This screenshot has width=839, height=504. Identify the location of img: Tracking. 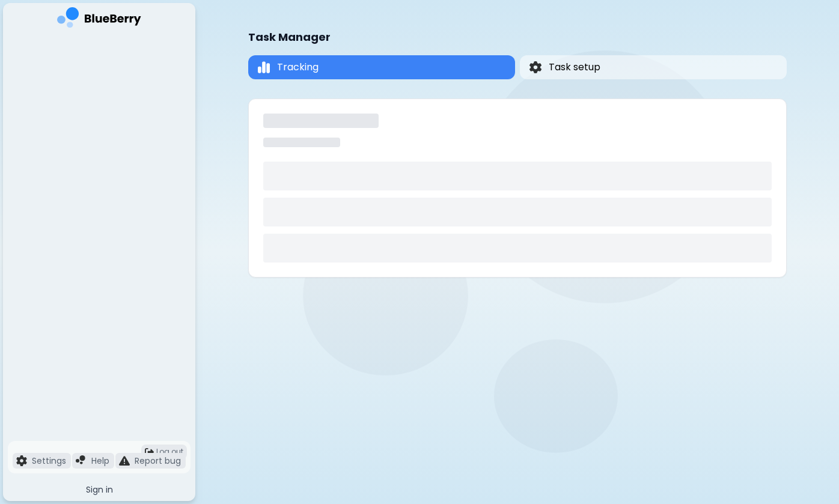
(264, 67).